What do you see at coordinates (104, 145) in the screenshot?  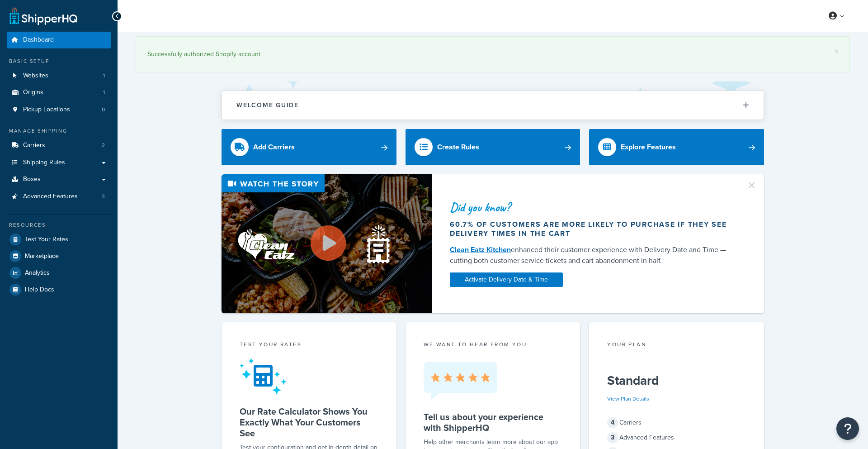 I see `span: 2` at bounding box center [104, 145].